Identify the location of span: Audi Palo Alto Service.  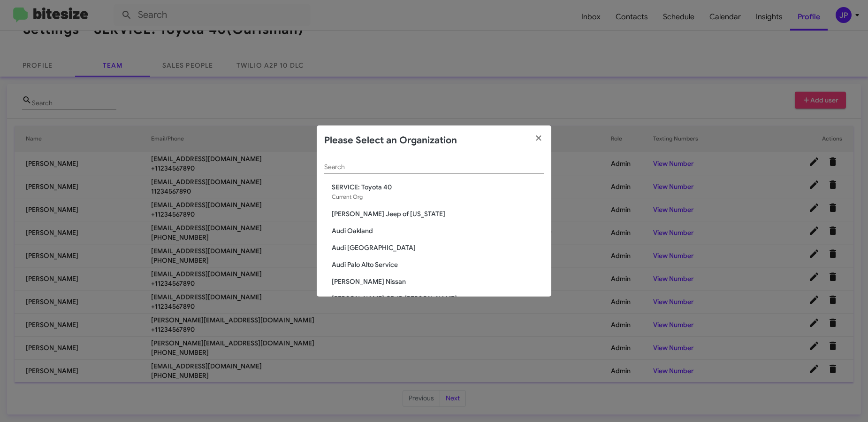
(438, 264).